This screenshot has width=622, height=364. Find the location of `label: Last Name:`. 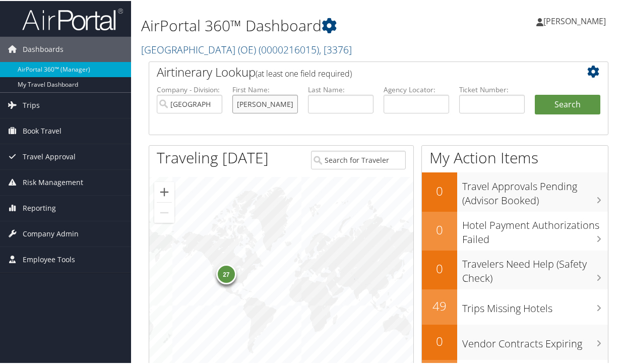

label: Last Name: is located at coordinates (340, 89).